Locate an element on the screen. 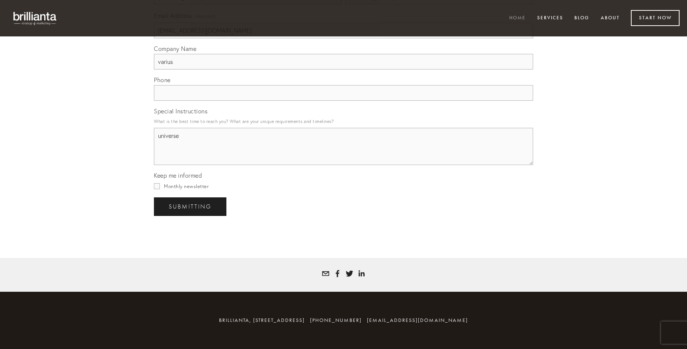 This screenshot has height=349, width=687. textarea: universe is located at coordinates (343, 146).